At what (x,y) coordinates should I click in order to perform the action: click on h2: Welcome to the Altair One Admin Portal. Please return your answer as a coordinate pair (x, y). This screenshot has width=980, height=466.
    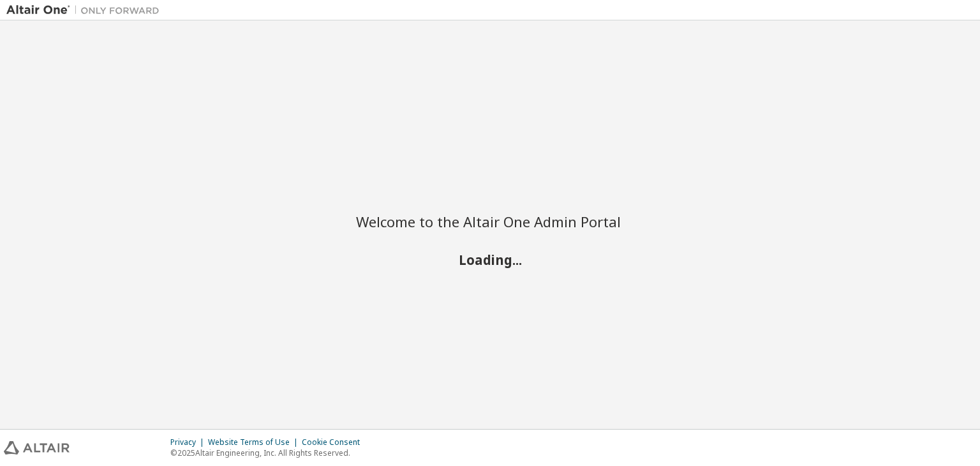
    Looking at the image, I should click on (490, 222).